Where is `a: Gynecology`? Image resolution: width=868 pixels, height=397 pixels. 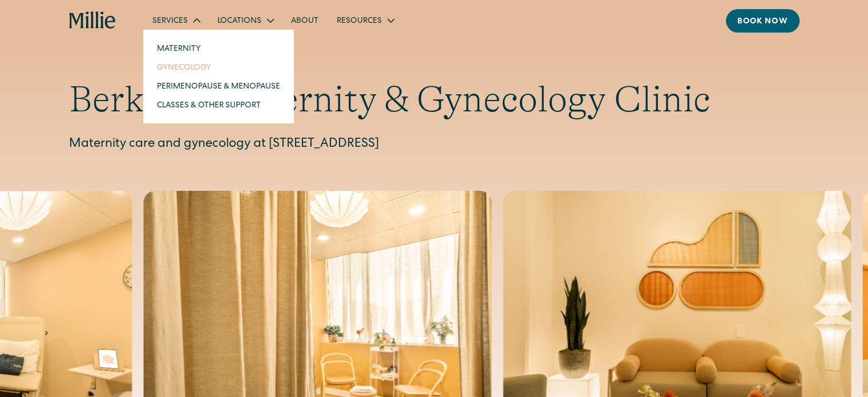
a: Gynecology is located at coordinates (219, 67).